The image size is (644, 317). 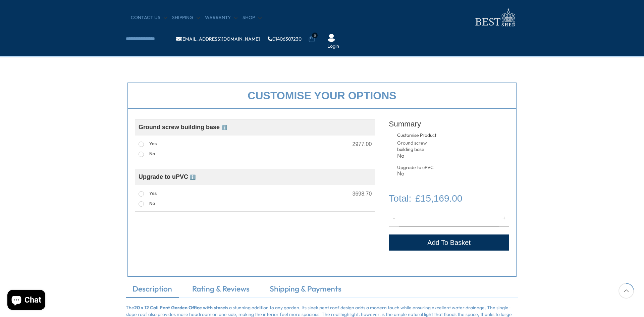 I want to click on a: CONTACT US, so click(x=149, y=18).